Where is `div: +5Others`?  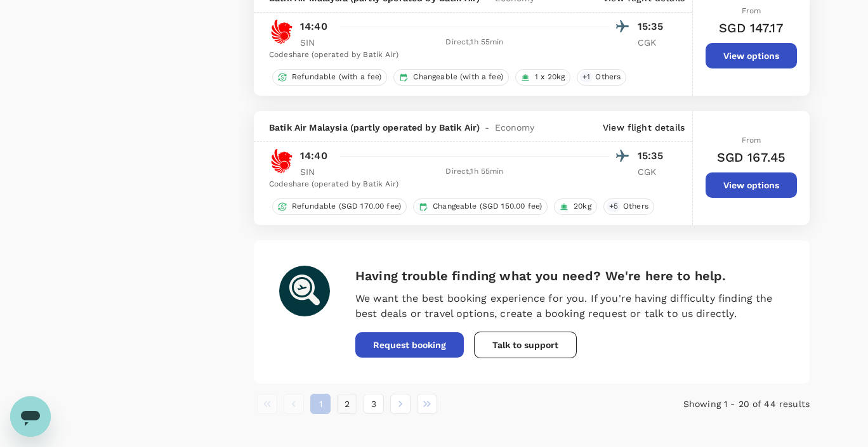 div: +5Others is located at coordinates (628, 207).